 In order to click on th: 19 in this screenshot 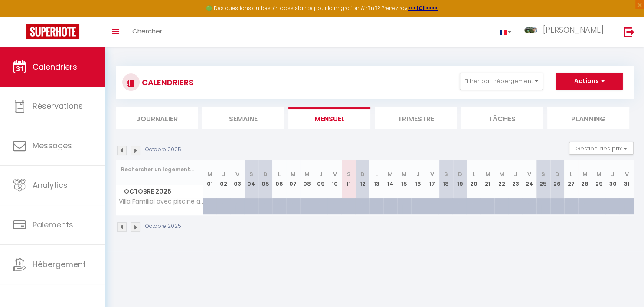, I will do `click(460, 179)`.